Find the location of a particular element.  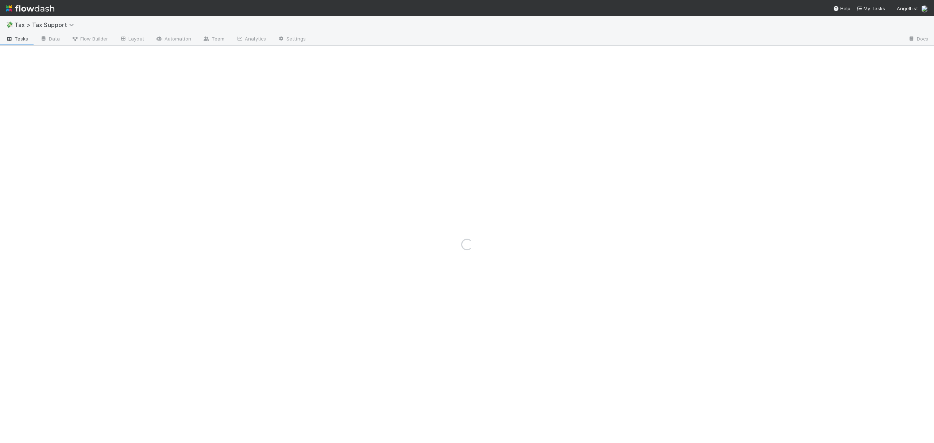

img: logo-inverted-e16ddd16eac7371096b0.svg is located at coordinates (30, 8).